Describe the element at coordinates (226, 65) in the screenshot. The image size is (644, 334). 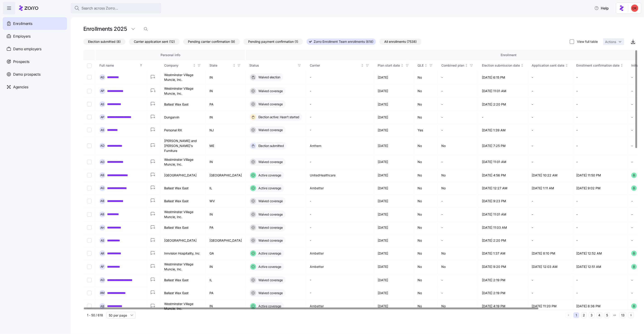
I see `th: StateNot sorted` at that location.